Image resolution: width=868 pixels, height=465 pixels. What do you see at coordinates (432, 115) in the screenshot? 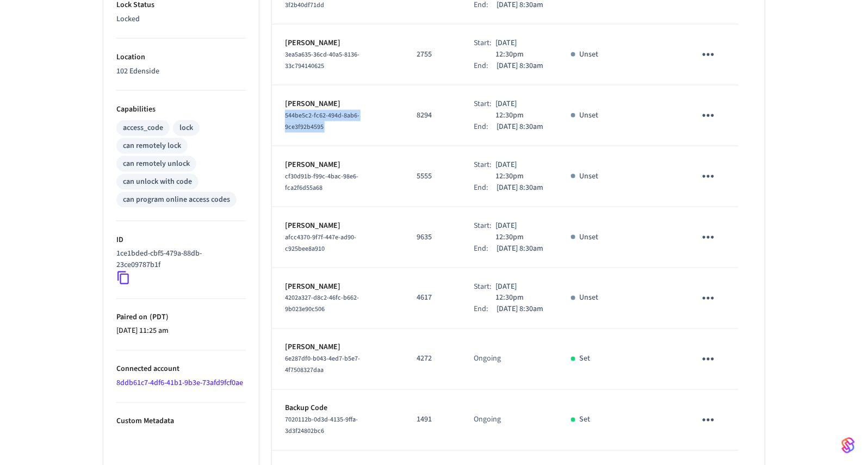
I see `p: 8294` at bounding box center [432, 115].